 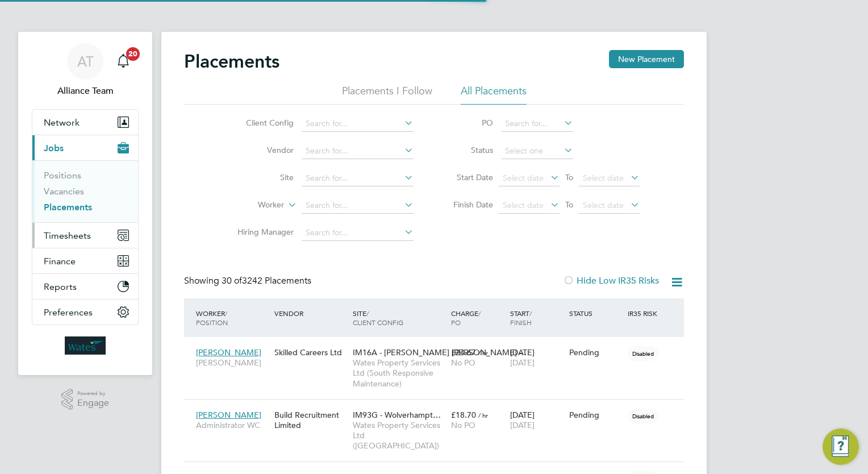 I want to click on span: 30 of, so click(x=232, y=281).